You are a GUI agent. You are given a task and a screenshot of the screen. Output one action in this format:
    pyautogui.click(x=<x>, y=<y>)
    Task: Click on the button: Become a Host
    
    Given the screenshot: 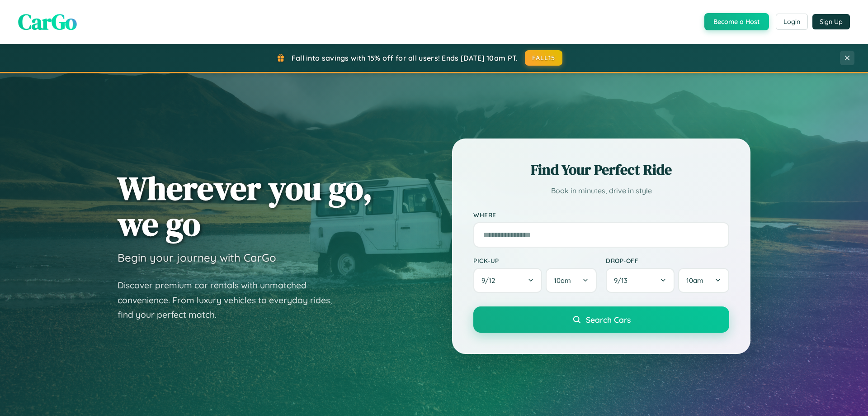 What is the action you would take?
    pyautogui.click(x=736, y=22)
    